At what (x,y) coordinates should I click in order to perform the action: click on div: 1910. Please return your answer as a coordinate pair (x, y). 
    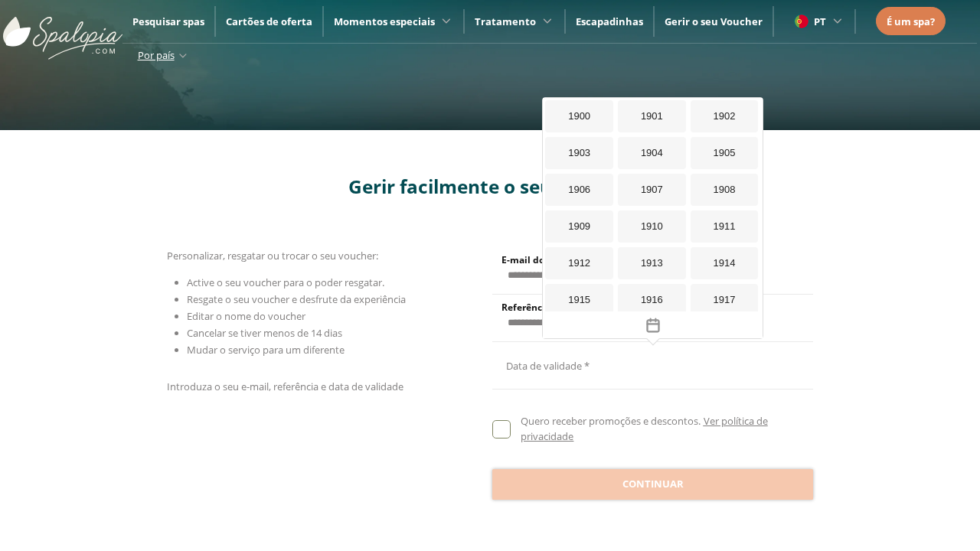
    Looking at the image, I should click on (651, 227).